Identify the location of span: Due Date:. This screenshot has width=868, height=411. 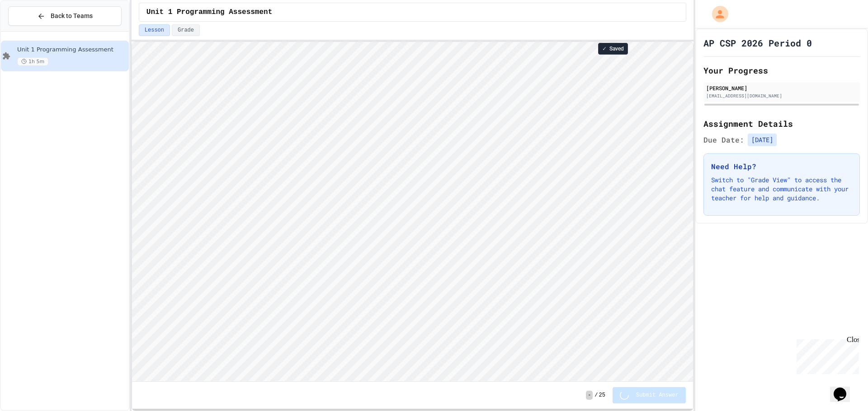
(724, 140).